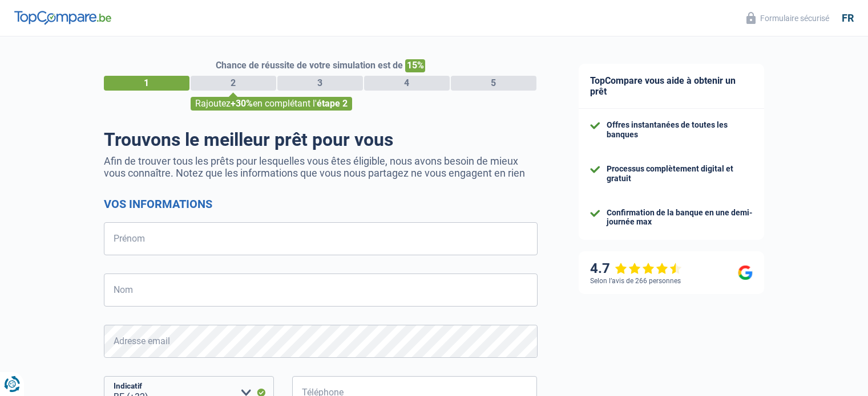  What do you see at coordinates (679, 174) in the screenshot?
I see `div: Processus complètement digital et gratuit` at bounding box center [679, 174].